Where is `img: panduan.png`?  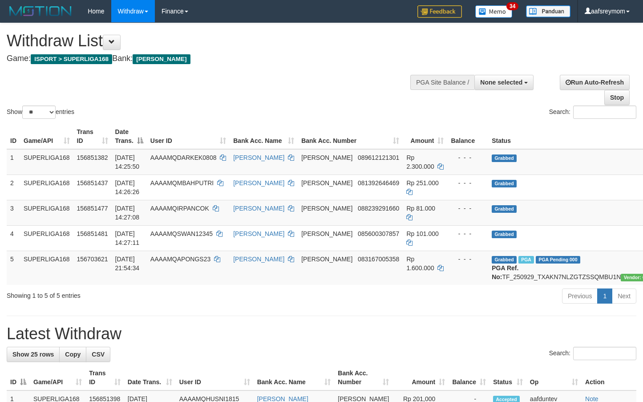
img: panduan.png is located at coordinates (548, 11).